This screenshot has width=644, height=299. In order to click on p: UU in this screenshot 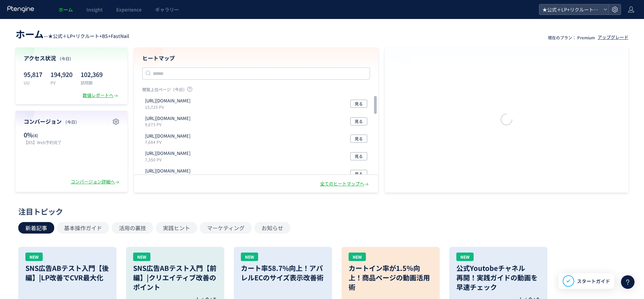, I will do `click(33, 82)`.